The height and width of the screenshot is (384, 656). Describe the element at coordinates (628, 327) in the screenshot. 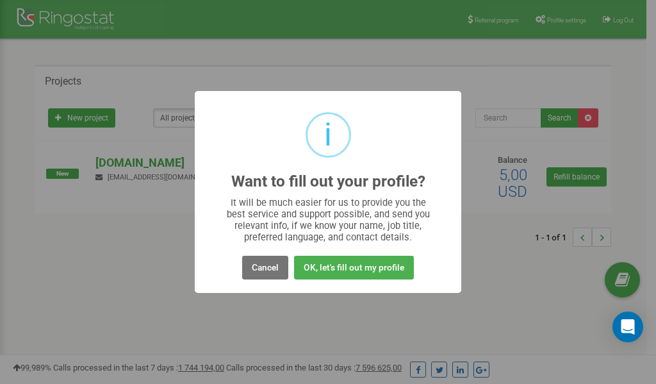

I see `div: Open Intercom Messenger` at that location.